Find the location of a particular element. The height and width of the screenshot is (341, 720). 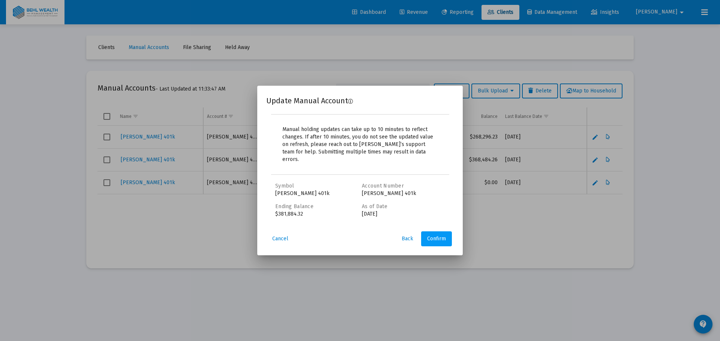

button: Confirm is located at coordinates (436, 239).